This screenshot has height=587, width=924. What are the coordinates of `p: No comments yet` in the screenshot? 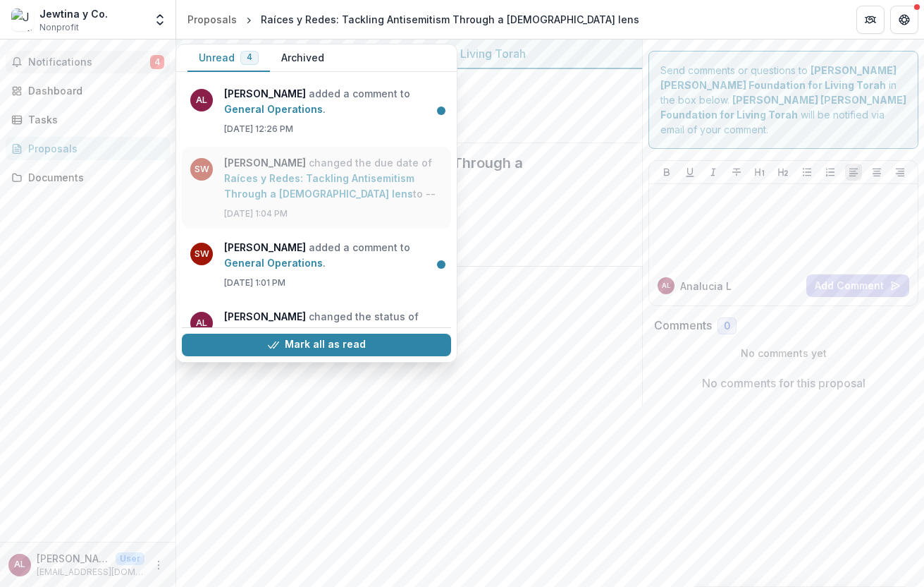 It's located at (783, 352).